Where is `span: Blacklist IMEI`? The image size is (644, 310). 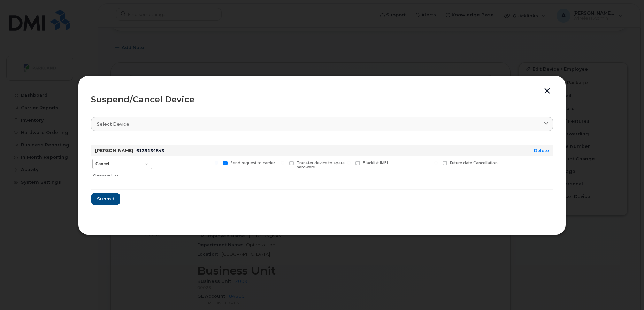
span: Blacklist IMEI is located at coordinates (376, 163).